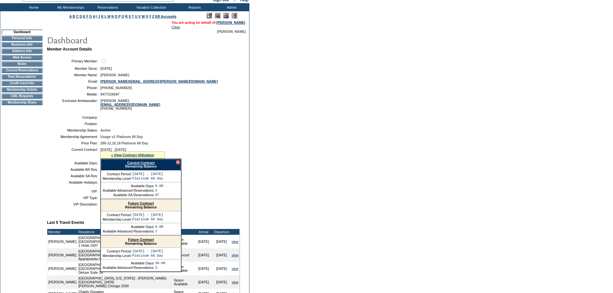 The image size is (613, 293). Describe the element at coordinates (81, 16) in the screenshot. I see `a: D` at that location.